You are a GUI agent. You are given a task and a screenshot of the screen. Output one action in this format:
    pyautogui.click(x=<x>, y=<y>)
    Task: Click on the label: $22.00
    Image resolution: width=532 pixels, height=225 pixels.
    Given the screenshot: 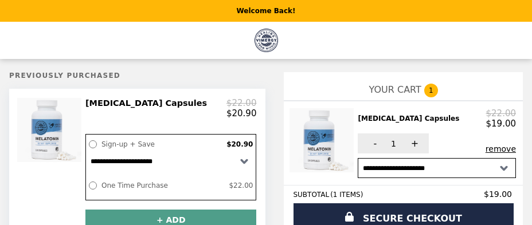 What is the action you would take?
    pyautogui.click(x=241, y=186)
    